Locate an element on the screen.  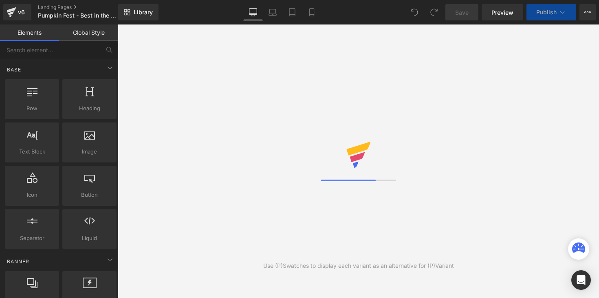
span: Heading is located at coordinates (89, 108).